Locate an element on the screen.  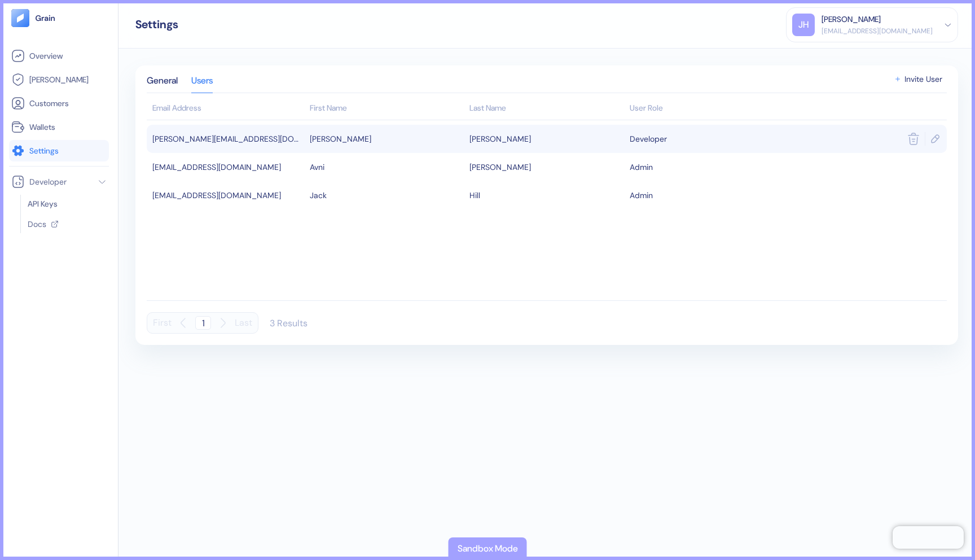
div: jack@dollycard.com is located at coordinates (228, 196).